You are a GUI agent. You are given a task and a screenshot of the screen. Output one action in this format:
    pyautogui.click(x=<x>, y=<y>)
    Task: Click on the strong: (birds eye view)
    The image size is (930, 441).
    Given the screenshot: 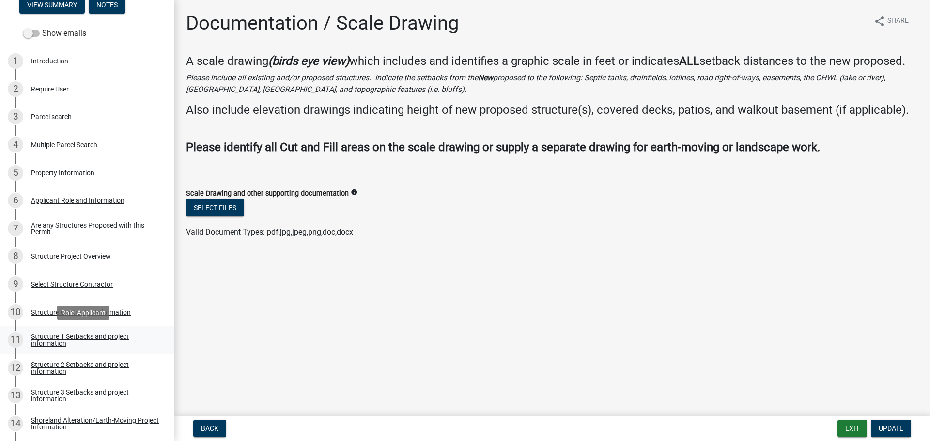 What is the action you would take?
    pyautogui.click(x=309, y=61)
    